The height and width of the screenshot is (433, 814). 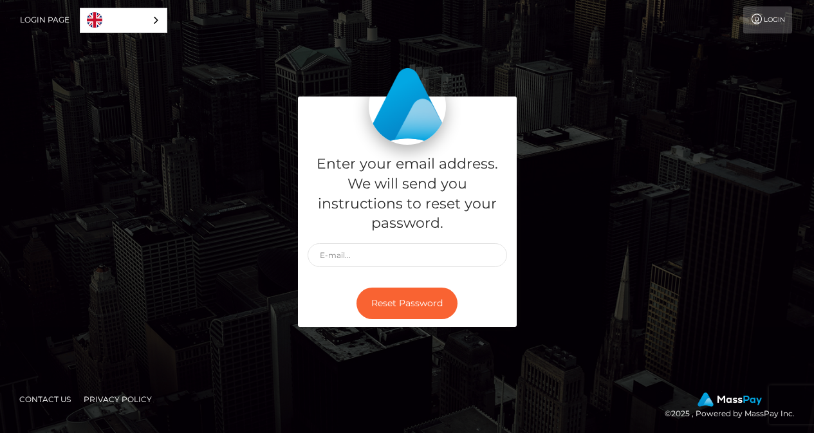 I want to click on a: Privacy Policy, so click(x=118, y=399).